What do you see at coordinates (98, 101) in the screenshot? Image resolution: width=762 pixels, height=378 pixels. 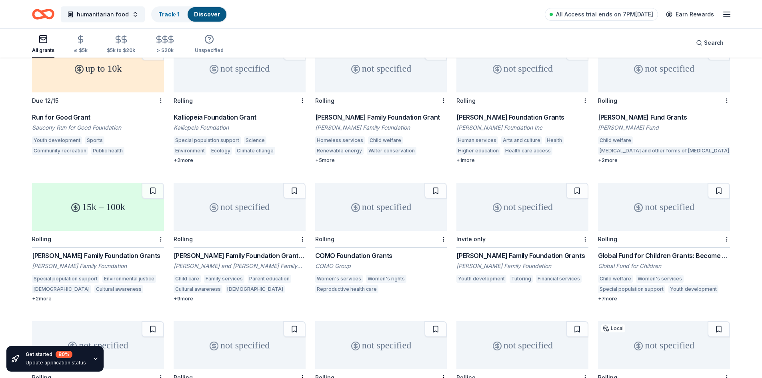 I see `a: up to 10kDue 12/15Run for Good GrantSaucony Run for Good FoundationYouth developmentSportsCommuni...` at bounding box center [98, 101].